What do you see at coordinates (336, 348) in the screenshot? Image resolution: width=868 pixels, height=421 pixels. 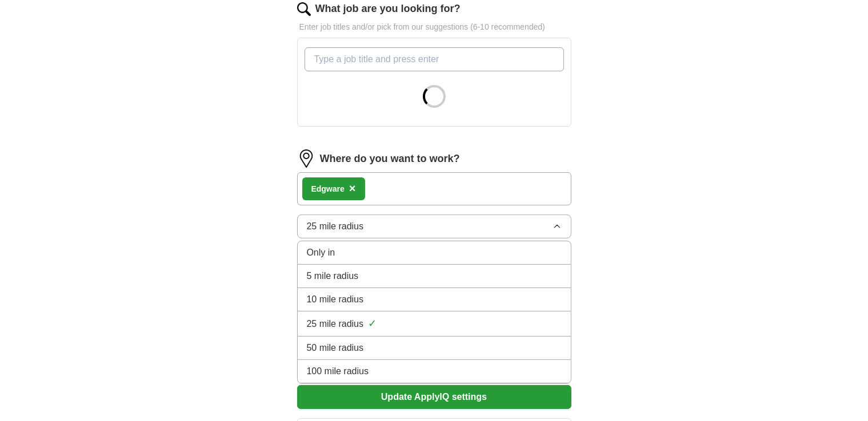 I see `span: 50 mile radius` at bounding box center [336, 348].